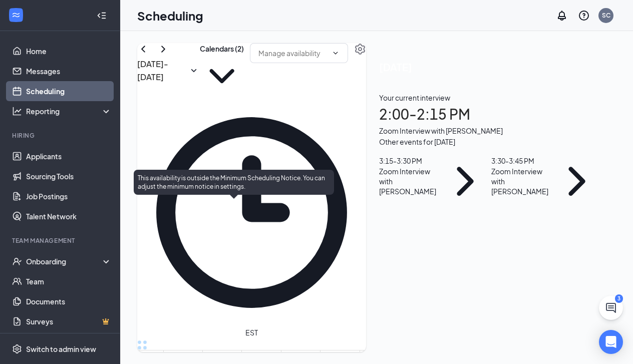 The height and width of the screenshot is (364, 633). Describe the element at coordinates (293, 53) in the screenshot. I see `input: Manage availability` at that location.